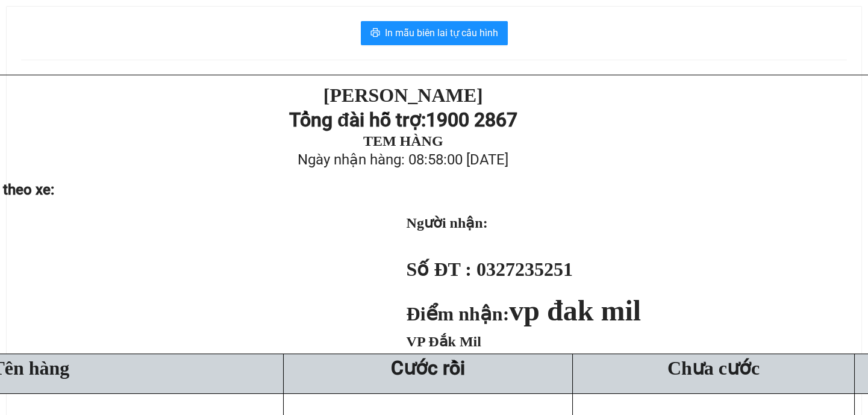  I want to click on strong: Điểm nhận:, so click(523, 314).